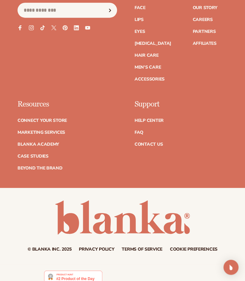 This screenshot has width=245, height=281. I want to click on a: Terms of service, so click(142, 249).